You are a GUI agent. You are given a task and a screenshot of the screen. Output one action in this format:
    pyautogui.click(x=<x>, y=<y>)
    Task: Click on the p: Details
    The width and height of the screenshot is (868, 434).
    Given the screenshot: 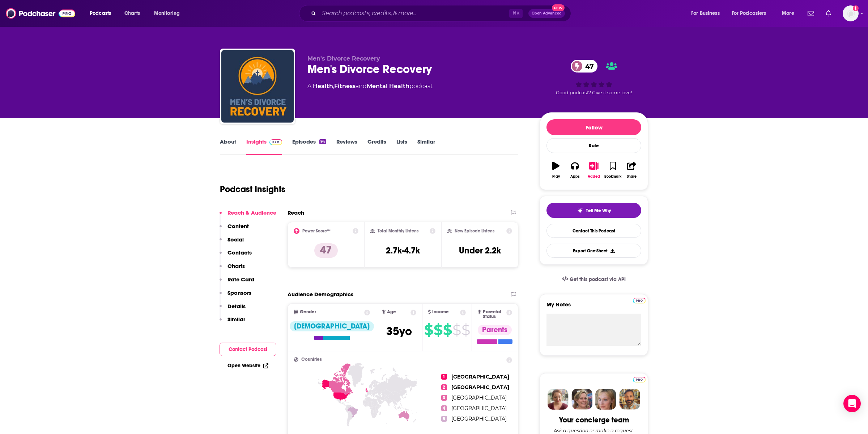 What is the action you would take?
    pyautogui.click(x=237, y=306)
    